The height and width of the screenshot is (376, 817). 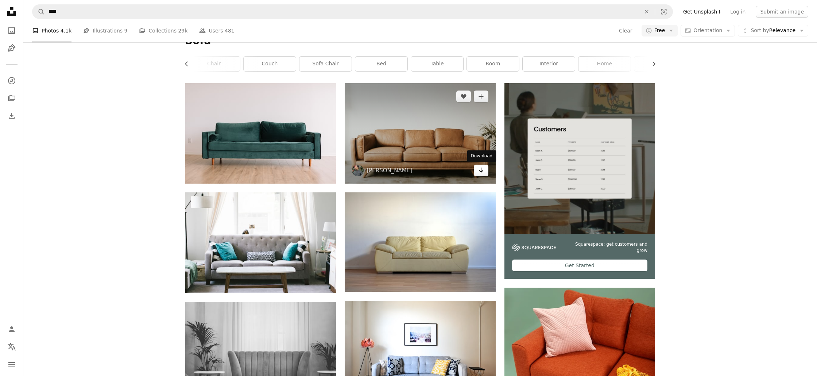 What do you see at coordinates (660, 64) in the screenshot?
I see `a: sofa set` at bounding box center [660, 64].